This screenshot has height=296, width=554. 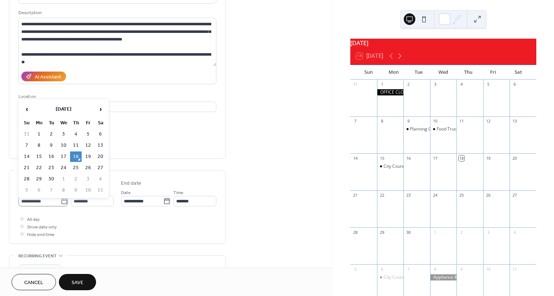 What do you see at coordinates (435, 158) in the screenshot?
I see `div: 17` at bounding box center [435, 158].